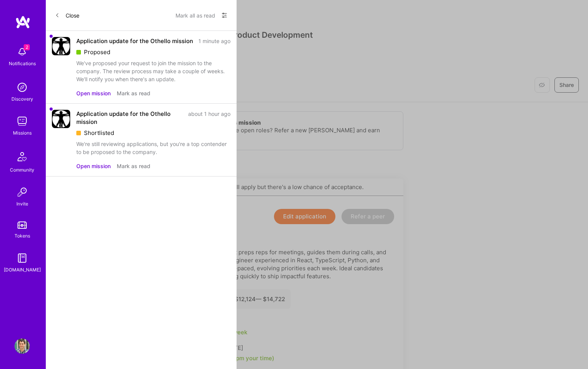  Describe the element at coordinates (22, 258) in the screenshot. I see `img: guide book` at that location.